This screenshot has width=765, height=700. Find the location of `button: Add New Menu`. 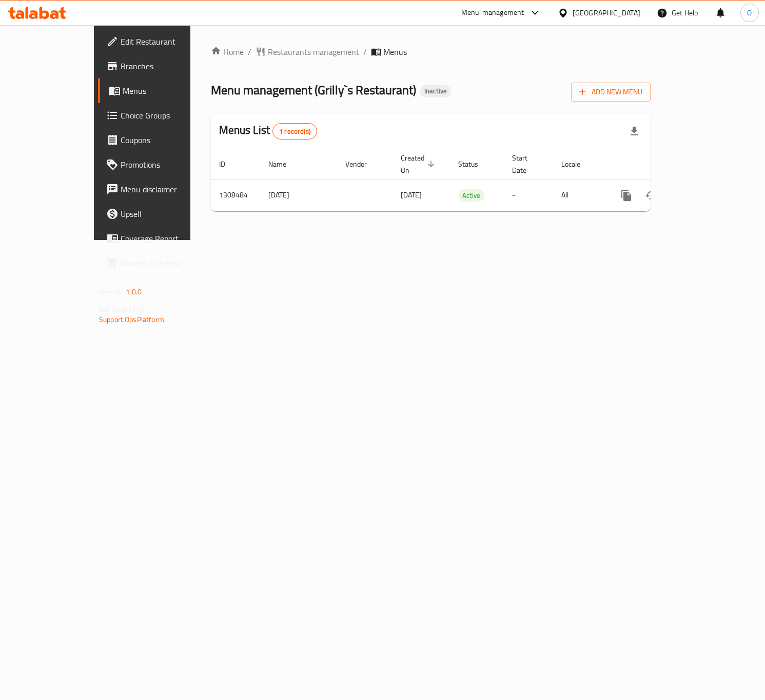

button: Add New Menu is located at coordinates (611, 92).